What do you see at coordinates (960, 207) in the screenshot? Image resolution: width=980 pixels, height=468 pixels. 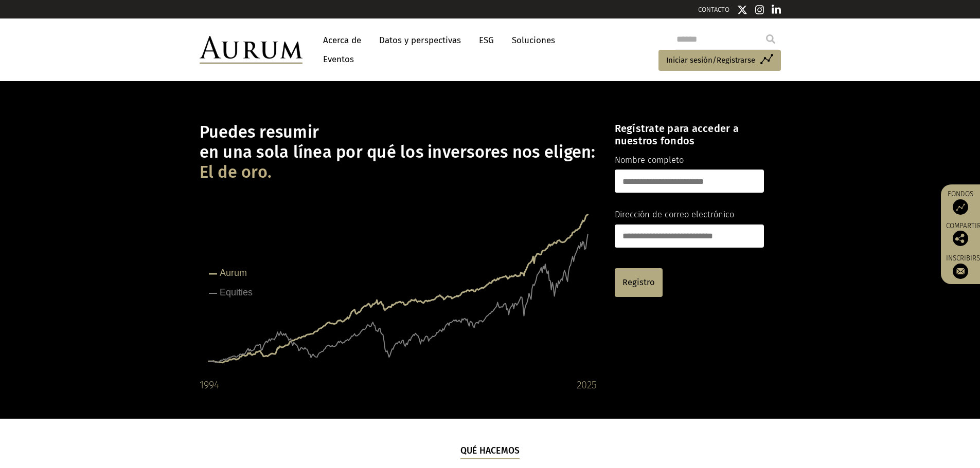 I see `img: Acceso a fondos` at bounding box center [960, 207].